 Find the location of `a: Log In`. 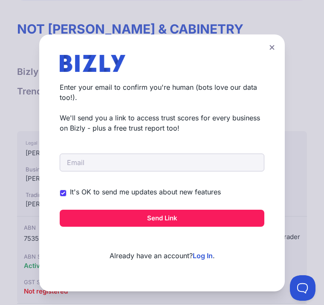

a: Log In is located at coordinates (202, 256).